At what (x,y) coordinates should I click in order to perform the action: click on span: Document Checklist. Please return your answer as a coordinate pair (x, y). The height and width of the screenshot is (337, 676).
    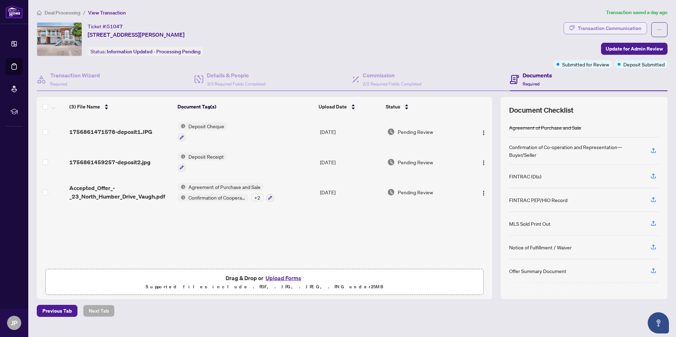
    Looking at the image, I should click on (541, 110).